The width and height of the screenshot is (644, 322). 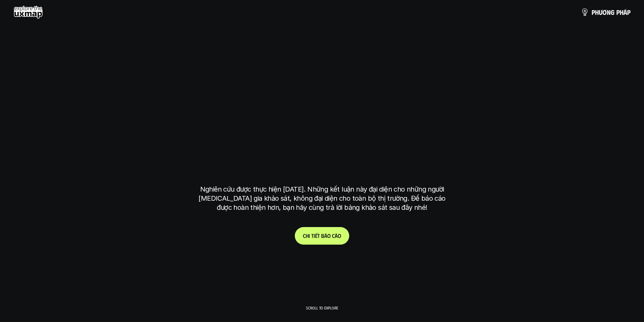 What do you see at coordinates (609, 12) in the screenshot?
I see `span: n` at bounding box center [609, 12].